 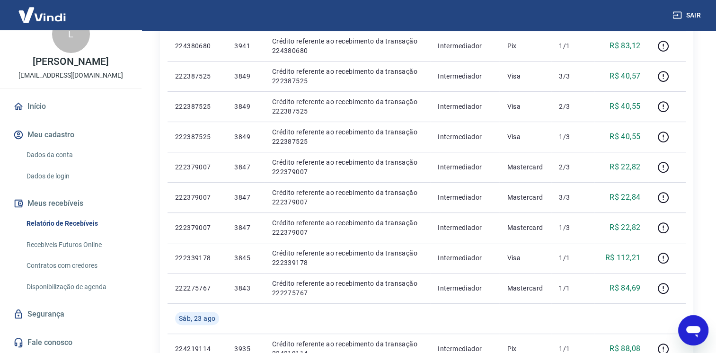 I want to click on p: Crédito referente ao recebimento da transação 222275767, so click(x=347, y=288).